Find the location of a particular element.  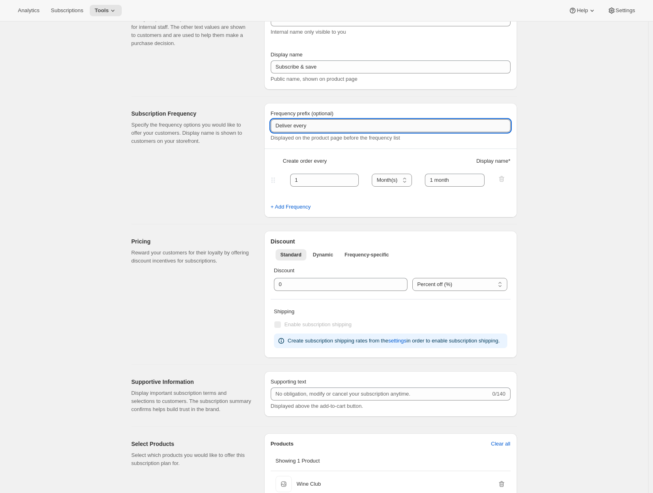

span: Analytics is located at coordinates (28, 11).